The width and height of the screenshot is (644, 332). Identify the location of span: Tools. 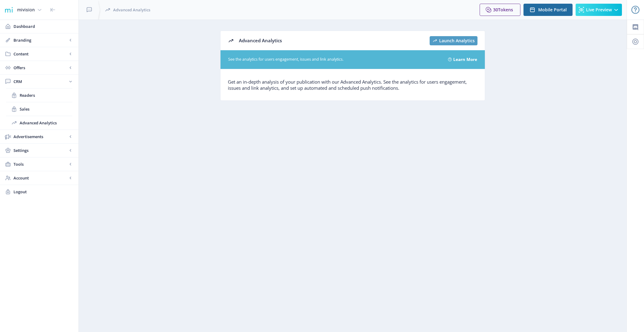
(40, 164).